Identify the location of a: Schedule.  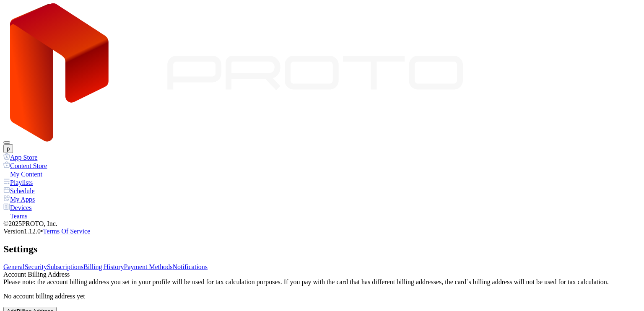
(322, 191).